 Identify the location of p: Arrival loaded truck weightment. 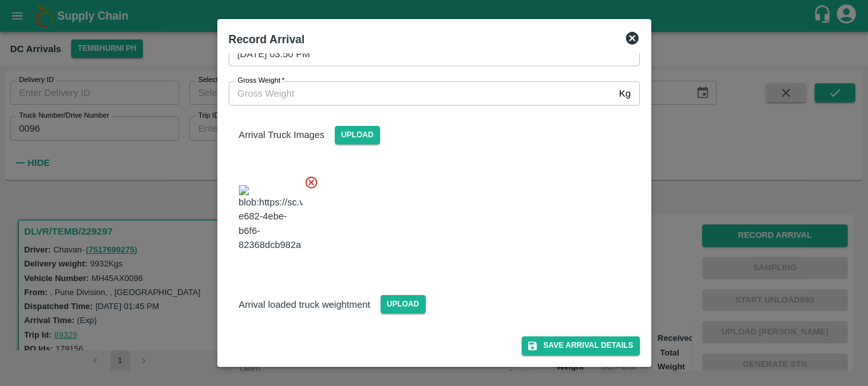
(304, 304).